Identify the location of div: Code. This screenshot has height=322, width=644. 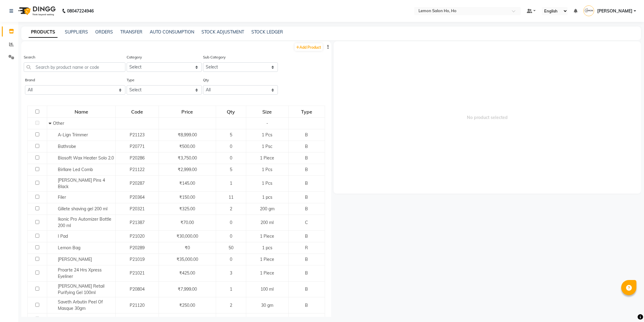
(137, 112).